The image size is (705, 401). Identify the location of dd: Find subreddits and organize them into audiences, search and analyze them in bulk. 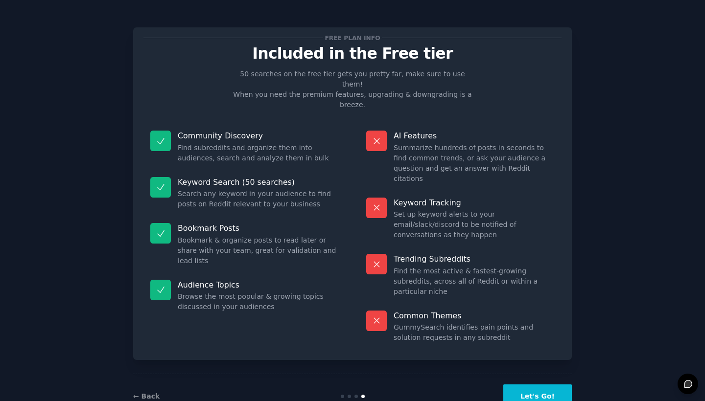
(258, 153).